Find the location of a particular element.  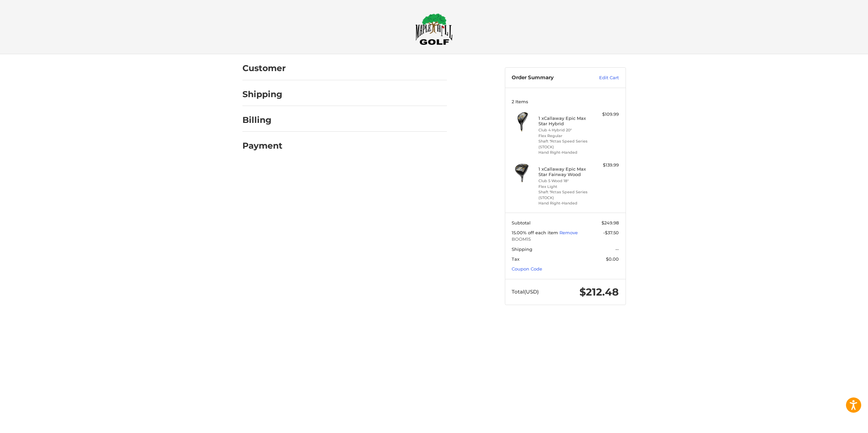

a: Remove is located at coordinates (569, 233).